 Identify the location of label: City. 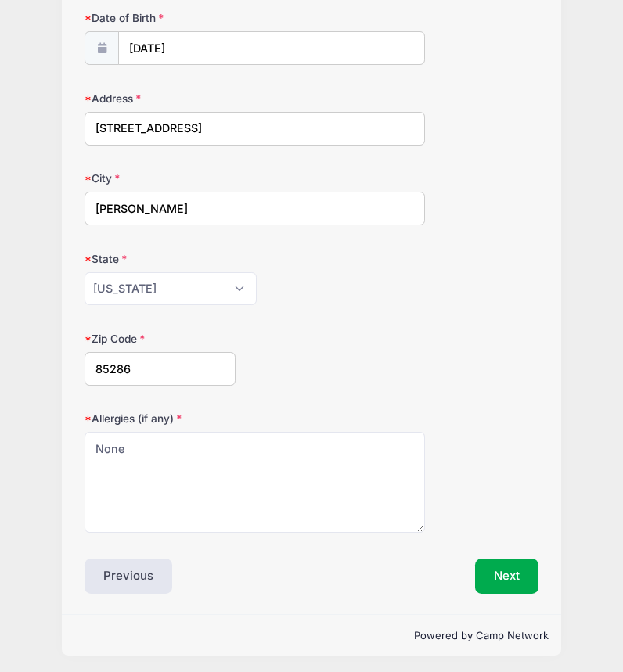
(159, 179).